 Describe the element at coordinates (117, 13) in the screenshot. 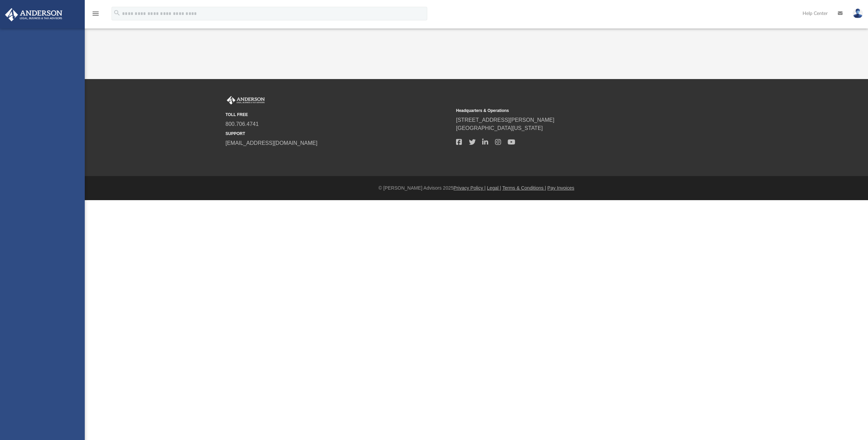

I see `i: search` at that location.